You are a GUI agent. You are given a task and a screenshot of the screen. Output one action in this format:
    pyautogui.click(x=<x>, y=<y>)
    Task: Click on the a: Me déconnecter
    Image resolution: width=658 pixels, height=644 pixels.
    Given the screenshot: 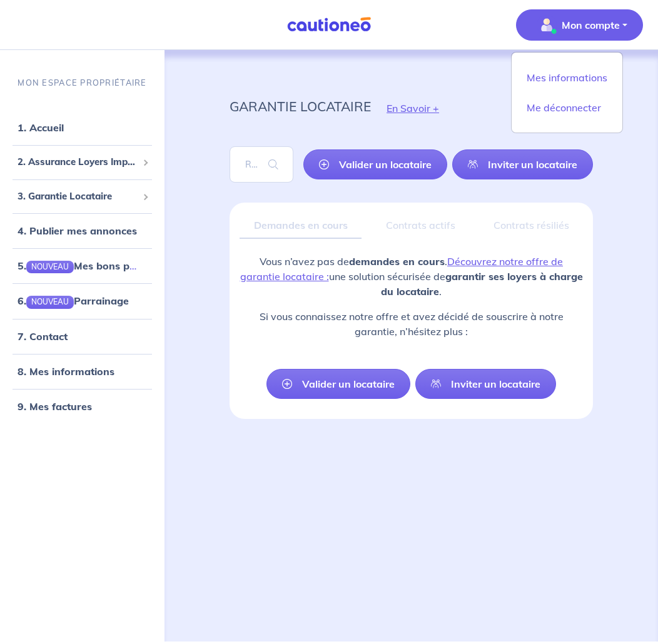 What is the action you would take?
    pyautogui.click(x=567, y=107)
    